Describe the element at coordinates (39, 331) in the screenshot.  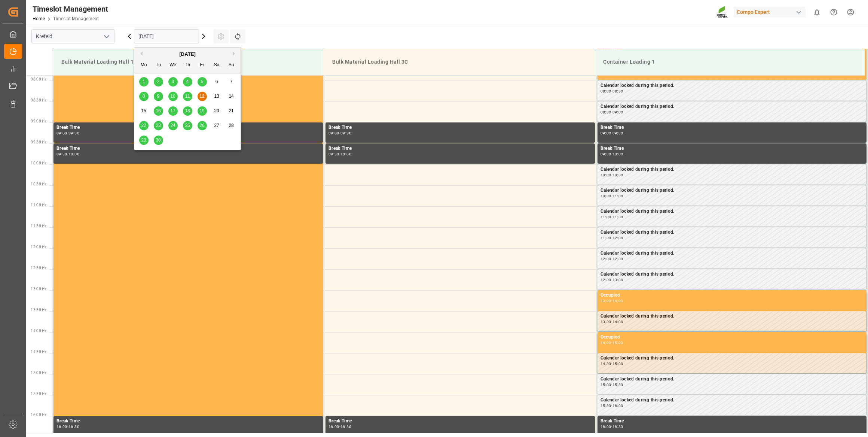
I see `span: 14:00 Hr` at that location.